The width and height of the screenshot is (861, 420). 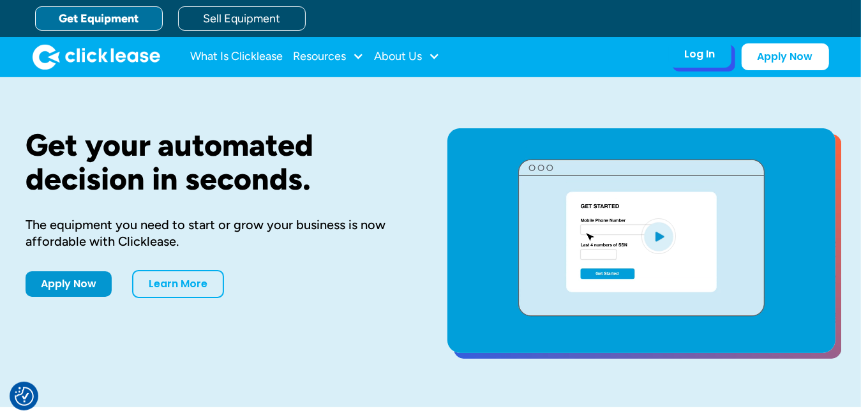 I want to click on img: Blue play button logo on a light blue circular background, so click(x=658, y=236).